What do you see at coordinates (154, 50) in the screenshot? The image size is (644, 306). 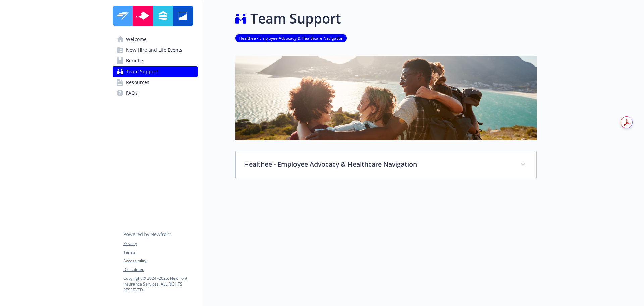 I see `span: New Hire and Life Events` at bounding box center [154, 50].